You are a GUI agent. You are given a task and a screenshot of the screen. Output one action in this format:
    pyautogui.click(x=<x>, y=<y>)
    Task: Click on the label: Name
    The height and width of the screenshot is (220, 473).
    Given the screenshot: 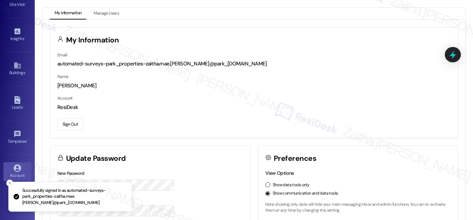 What is the action you would take?
    pyautogui.click(x=63, y=76)
    